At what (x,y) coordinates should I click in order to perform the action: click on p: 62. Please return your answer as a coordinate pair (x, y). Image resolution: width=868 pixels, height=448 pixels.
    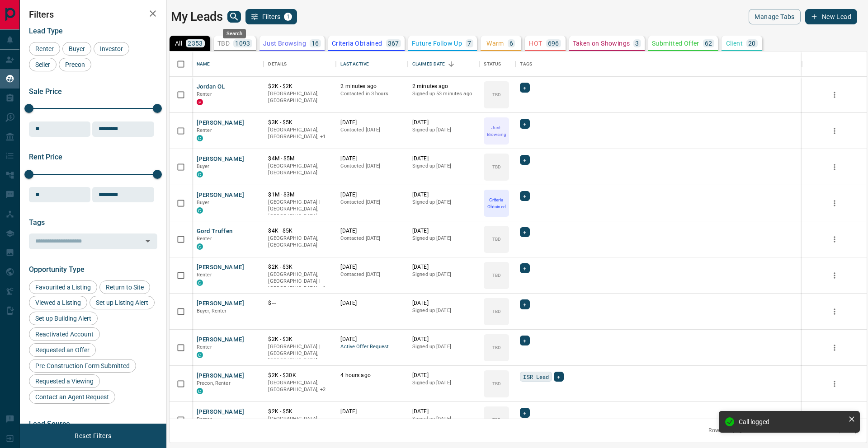
    Looking at the image, I should click on (709, 44).